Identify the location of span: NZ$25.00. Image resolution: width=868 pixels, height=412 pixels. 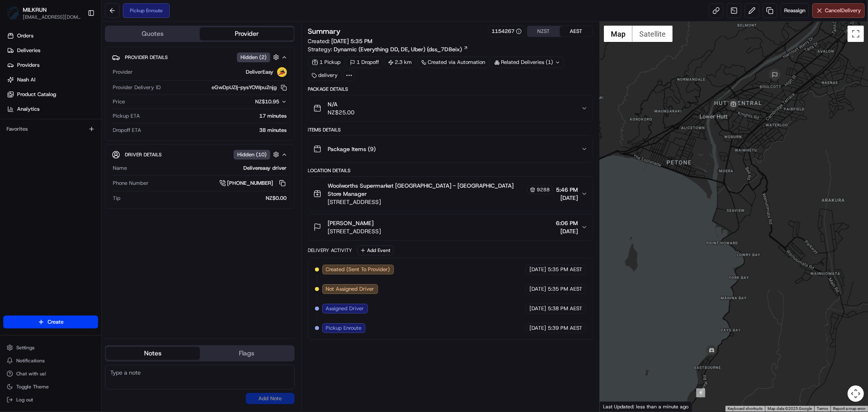
(341, 112).